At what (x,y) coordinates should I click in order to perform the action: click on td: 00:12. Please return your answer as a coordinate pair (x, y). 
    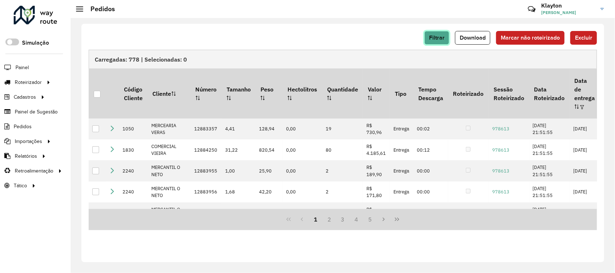
    Looking at the image, I should click on (431, 150).